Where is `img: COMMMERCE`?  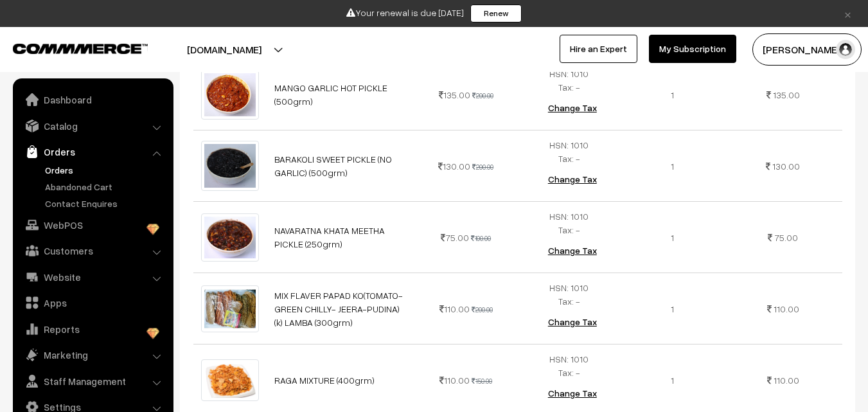 img: COMMMERCE is located at coordinates (81, 48).